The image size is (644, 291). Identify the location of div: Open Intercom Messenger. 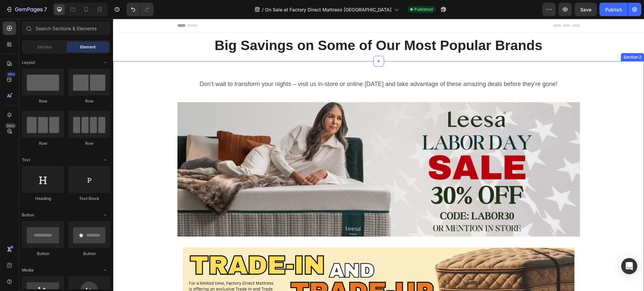
(629, 266).